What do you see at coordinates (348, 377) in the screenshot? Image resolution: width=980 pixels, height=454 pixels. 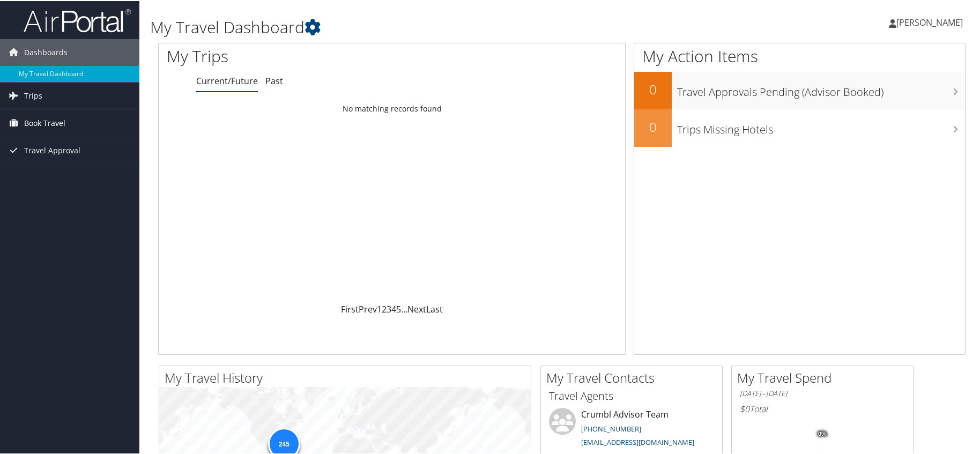 I see `h2: My Travel History` at bounding box center [348, 377].